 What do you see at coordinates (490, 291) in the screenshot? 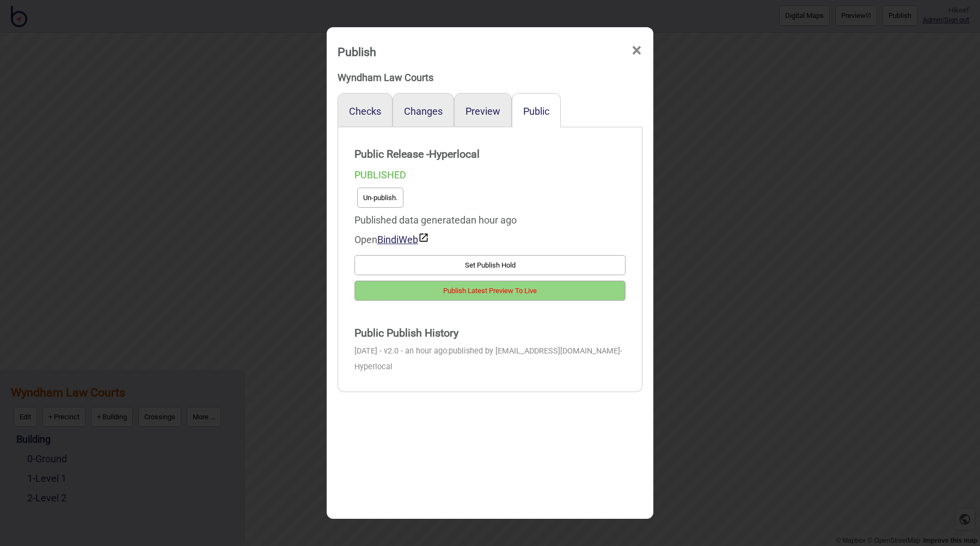
I see `button: Publish Latest Preview To Live` at bounding box center [490, 291].